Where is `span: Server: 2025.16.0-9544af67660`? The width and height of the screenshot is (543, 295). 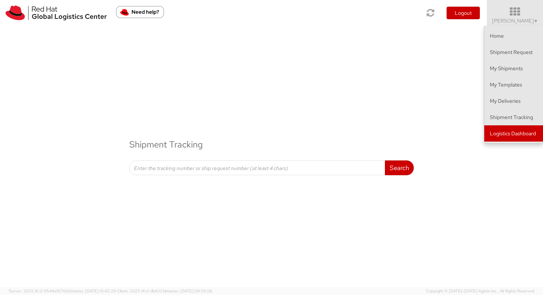 span: Server: 2025.16.0-9544af67660 is located at coordinates (62, 291).